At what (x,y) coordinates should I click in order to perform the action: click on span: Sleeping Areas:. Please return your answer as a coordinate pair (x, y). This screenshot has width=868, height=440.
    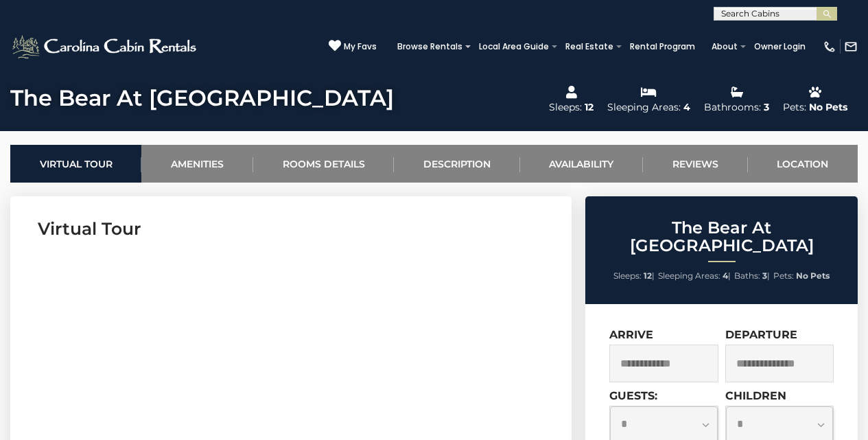
    Looking at the image, I should click on (689, 275).